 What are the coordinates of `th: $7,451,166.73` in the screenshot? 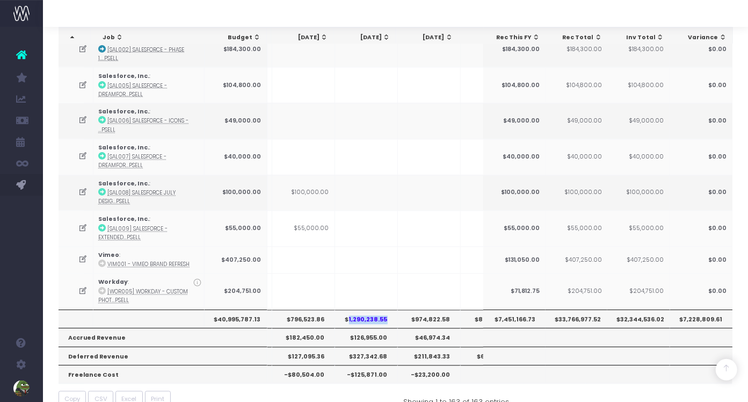 It's located at (514, 318).